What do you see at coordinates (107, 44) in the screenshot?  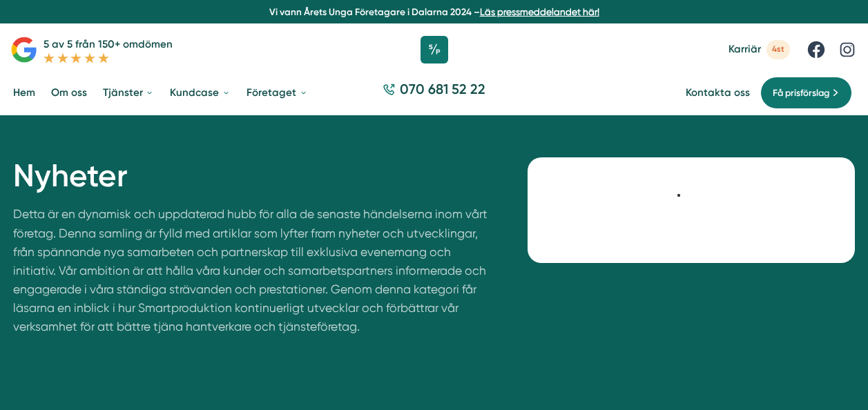 I see `p: 5 av 5 från 150+ omdömen` at bounding box center [107, 44].